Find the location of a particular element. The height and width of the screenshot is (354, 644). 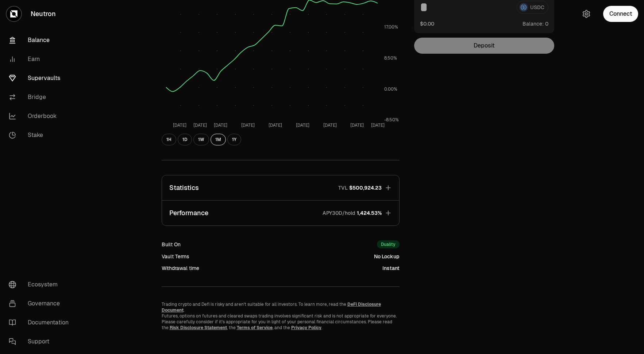

a: Supervaults is located at coordinates (41, 78).